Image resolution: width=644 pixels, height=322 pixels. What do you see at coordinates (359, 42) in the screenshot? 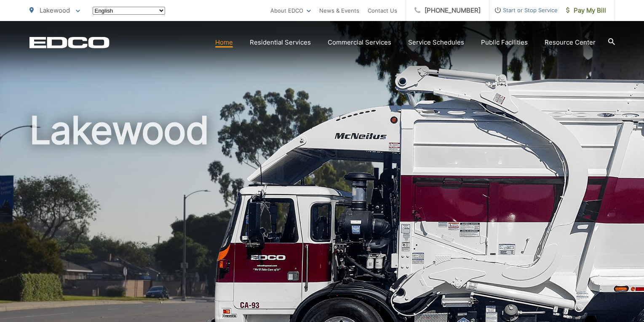
I see `a: Commercial Services` at bounding box center [359, 42].